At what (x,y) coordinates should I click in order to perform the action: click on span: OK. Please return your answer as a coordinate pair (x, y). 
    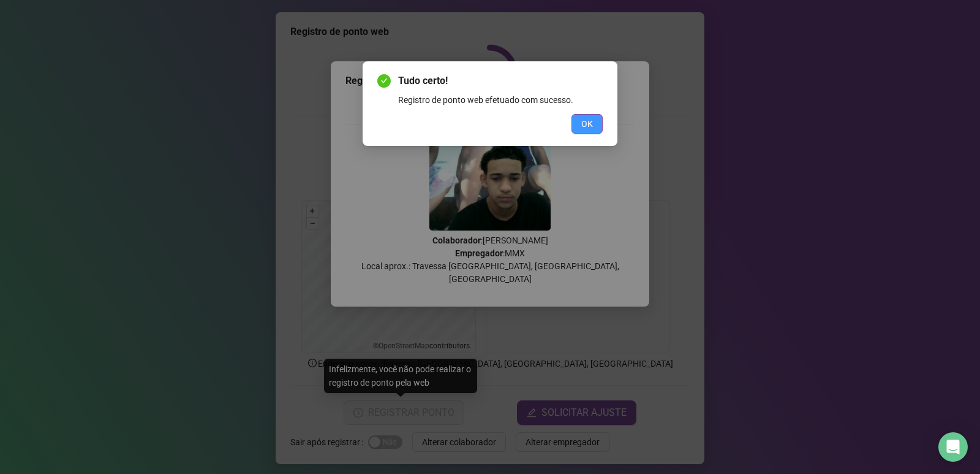
    Looking at the image, I should click on (587, 124).